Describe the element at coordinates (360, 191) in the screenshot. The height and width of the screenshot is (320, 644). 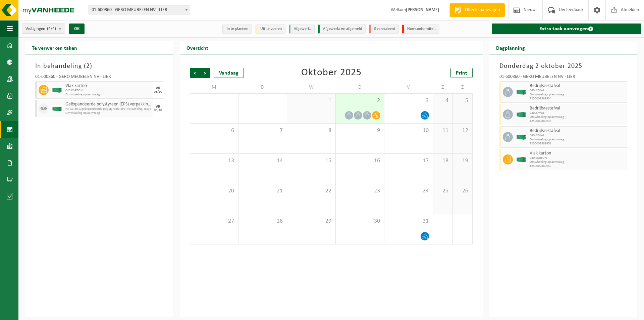
I see `span: 23` at that location.